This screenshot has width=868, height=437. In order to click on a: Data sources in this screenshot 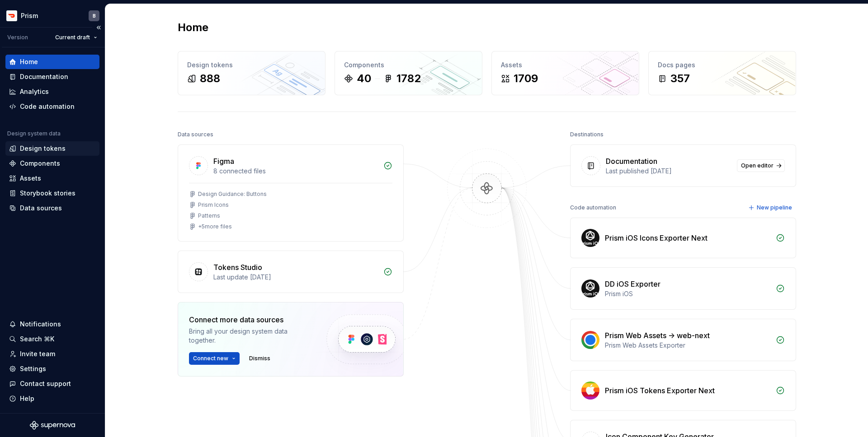, I will do `click(52, 208)`.